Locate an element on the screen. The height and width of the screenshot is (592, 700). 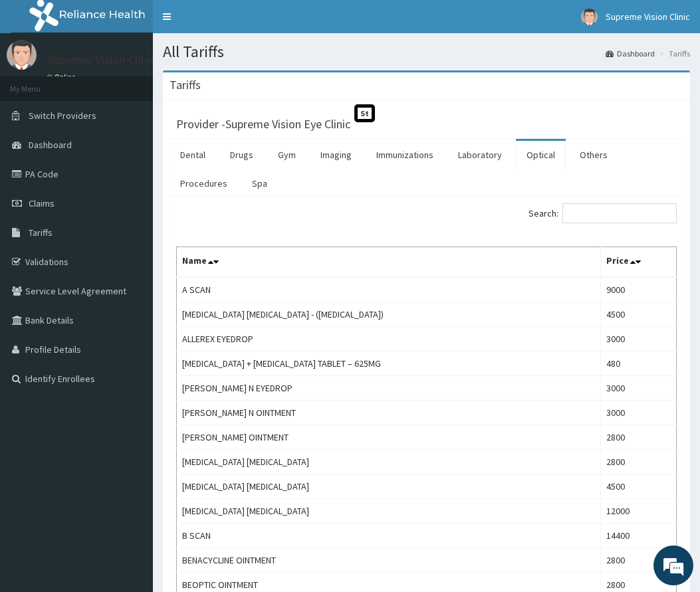
td: B SCAN is located at coordinates (389, 536).